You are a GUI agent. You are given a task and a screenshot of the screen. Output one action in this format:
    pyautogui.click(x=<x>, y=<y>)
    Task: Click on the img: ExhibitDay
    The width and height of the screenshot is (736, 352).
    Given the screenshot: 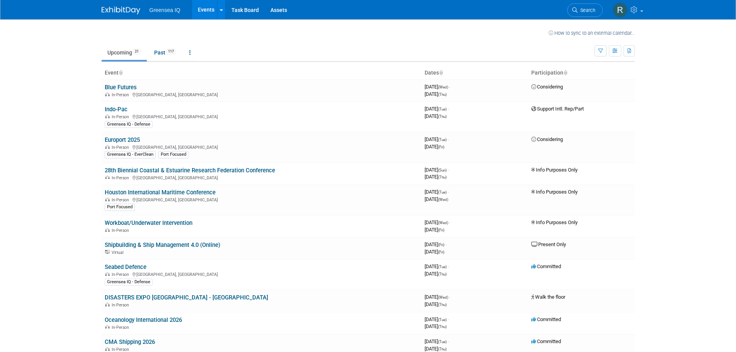 What is the action you would take?
    pyautogui.click(x=121, y=10)
    